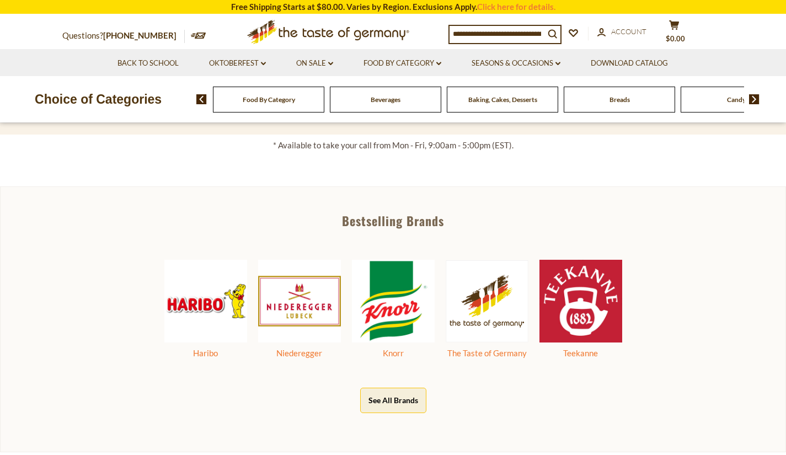 This screenshot has height=455, width=786. I want to click on div: Niederegger, so click(299, 353).